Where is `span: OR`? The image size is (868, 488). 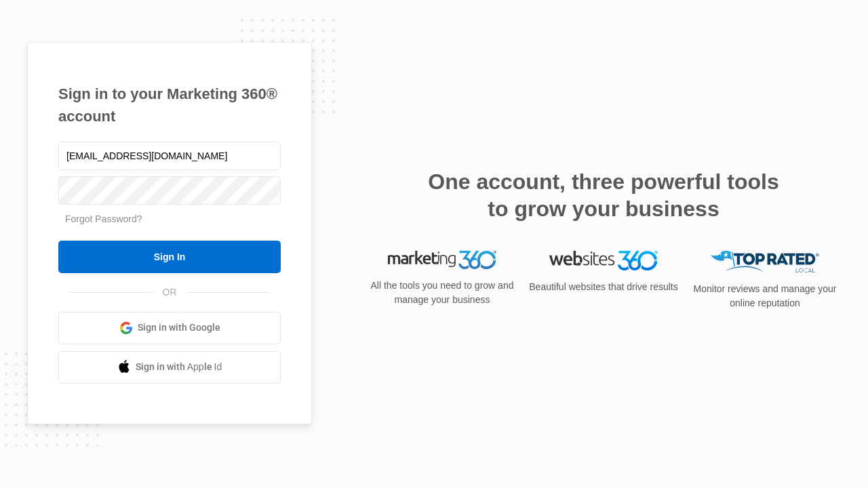 span: OR is located at coordinates (169, 292).